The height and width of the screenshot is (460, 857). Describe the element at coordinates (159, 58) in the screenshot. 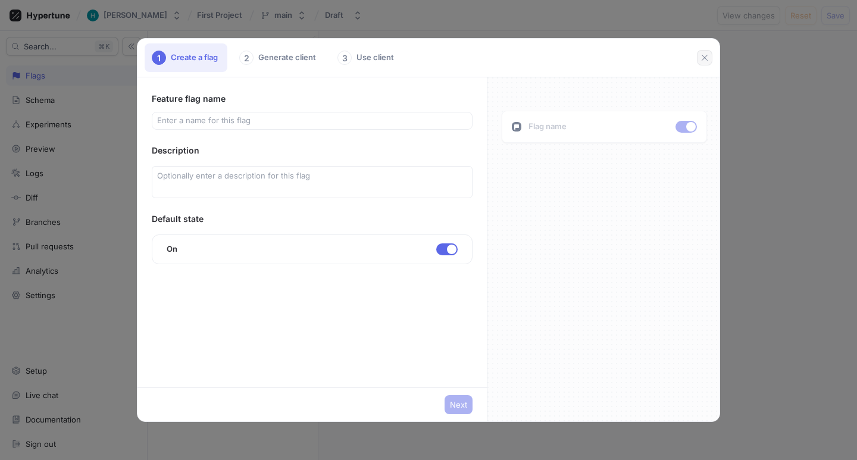

I see `div: 1` at that location.